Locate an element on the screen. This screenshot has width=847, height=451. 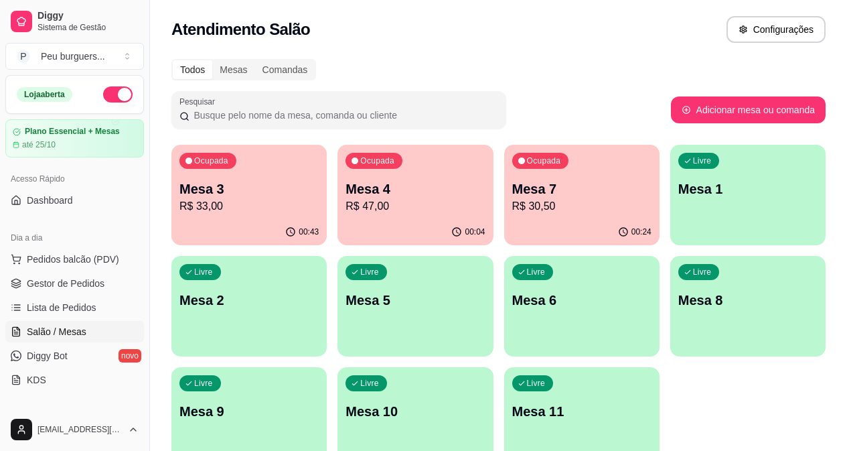
button: Configurações is located at coordinates (776, 29).